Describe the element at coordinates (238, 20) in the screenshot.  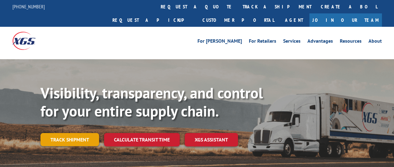
I see `a: Customer Portal` at that location.